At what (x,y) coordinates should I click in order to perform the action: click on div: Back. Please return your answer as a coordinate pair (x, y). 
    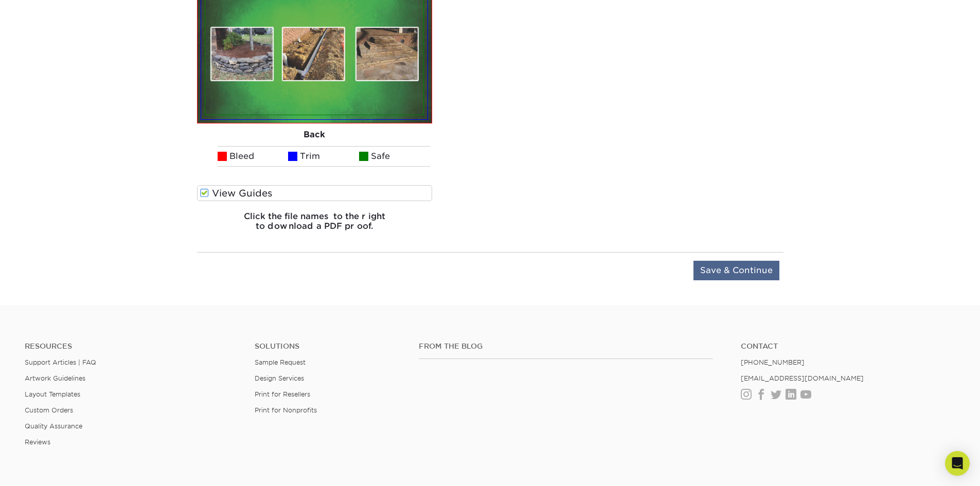
    Looking at the image, I should click on (315, 135).